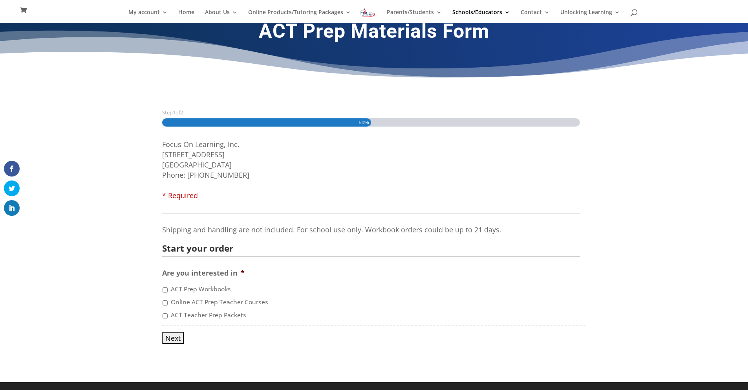 The width and height of the screenshot is (748, 390). I want to click on span: * Required, so click(180, 195).